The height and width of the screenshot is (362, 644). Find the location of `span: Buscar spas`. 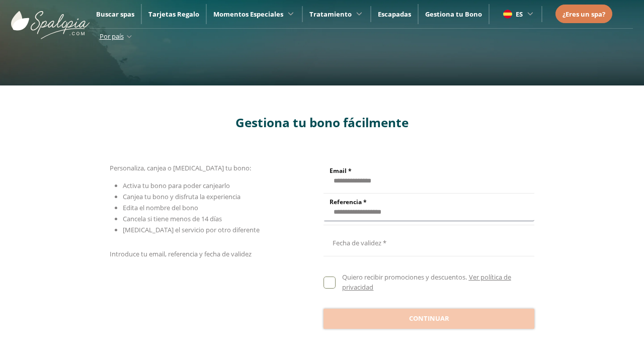

span: Buscar spas is located at coordinates (115, 14).